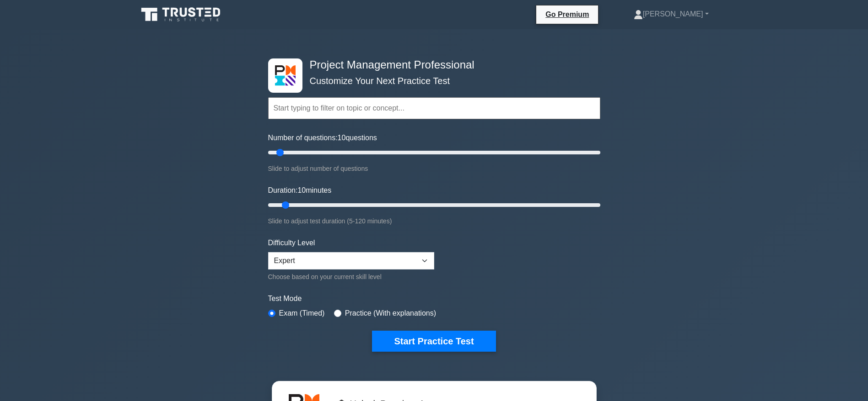 Image resolution: width=868 pixels, height=401 pixels. I want to click on div: Choose based on your current skill level, so click(351, 277).